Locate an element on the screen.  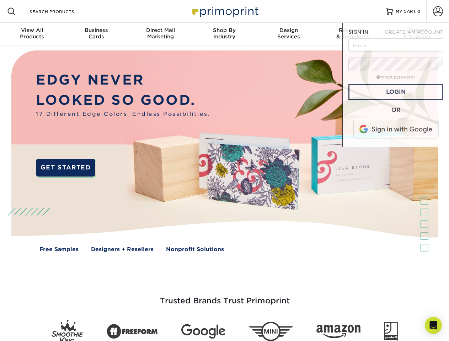
div: Cards is located at coordinates (96, 33).